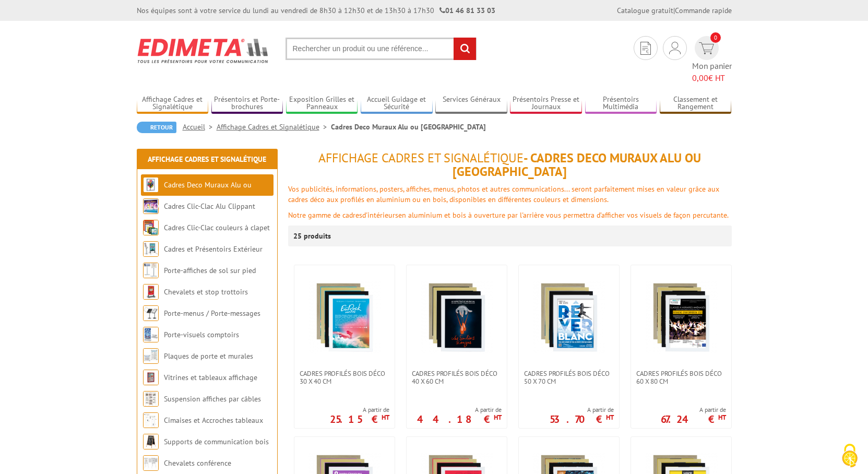 This screenshot has height=474, width=868. Describe the element at coordinates (217, 227) in the screenshot. I see `a: Cadres Clic-Clac couleurs à clapet` at that location.